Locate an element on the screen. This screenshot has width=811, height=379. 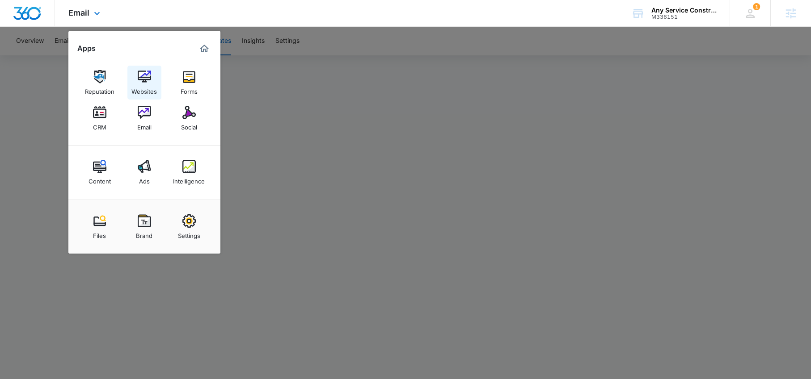
a: Content is located at coordinates (100, 173).